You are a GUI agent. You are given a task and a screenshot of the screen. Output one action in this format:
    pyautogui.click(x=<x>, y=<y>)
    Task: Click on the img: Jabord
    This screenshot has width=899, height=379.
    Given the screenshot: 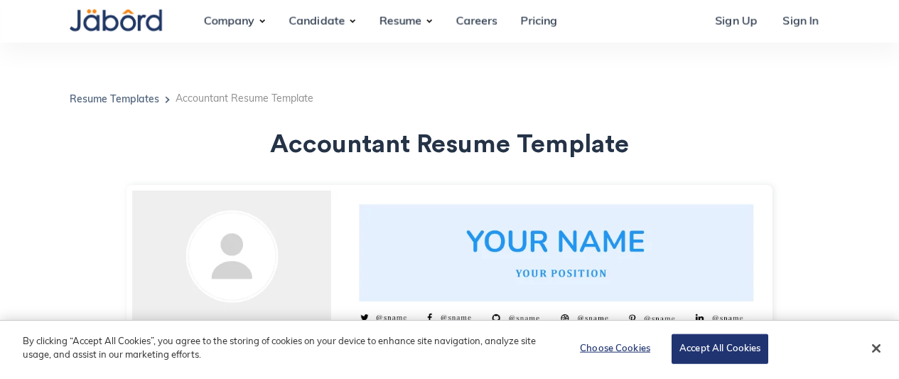 What is the action you would take?
    pyautogui.click(x=116, y=20)
    